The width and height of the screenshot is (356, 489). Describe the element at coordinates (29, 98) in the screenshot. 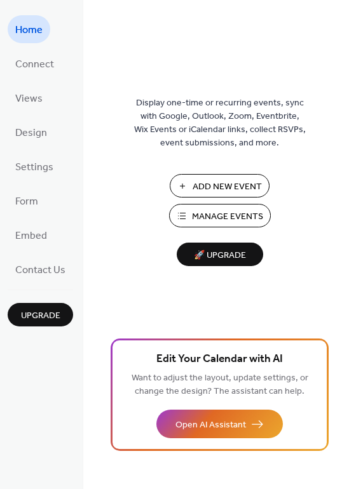

I see `a: Views` at that location.